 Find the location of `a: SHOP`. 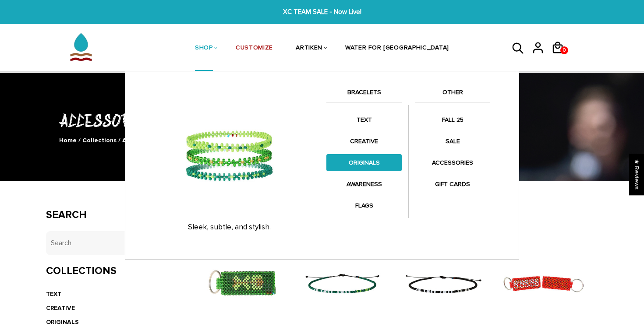

a: SHOP is located at coordinates (203, 49).